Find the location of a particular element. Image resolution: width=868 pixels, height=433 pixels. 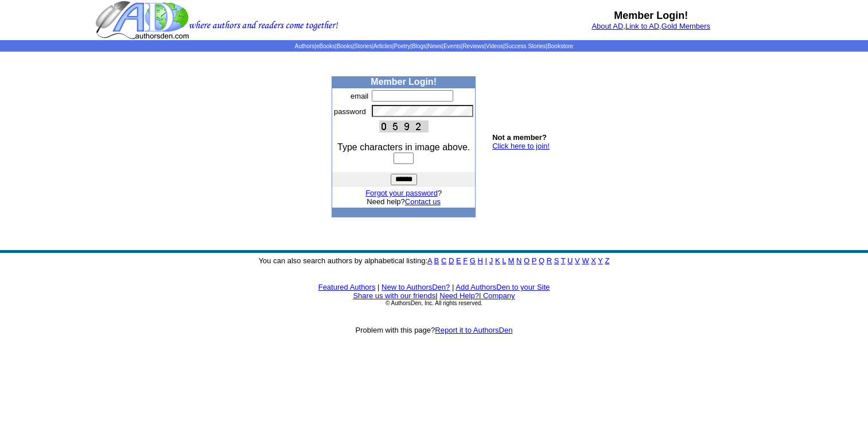

font: password is located at coordinates (350, 111).